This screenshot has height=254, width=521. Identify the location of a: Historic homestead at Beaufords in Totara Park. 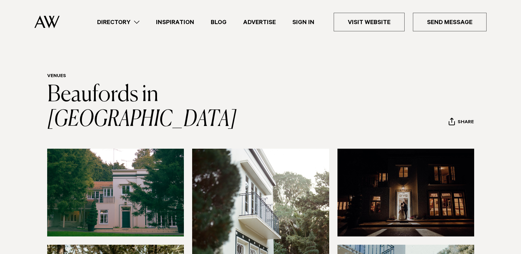
(116, 193).